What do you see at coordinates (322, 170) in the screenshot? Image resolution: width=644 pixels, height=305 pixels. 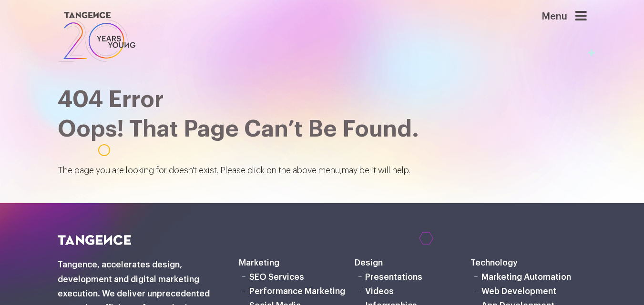 I see `p: The page you are looking for doesn't exist. Please click on the above menu,may be it will help.` at bounding box center [322, 170].